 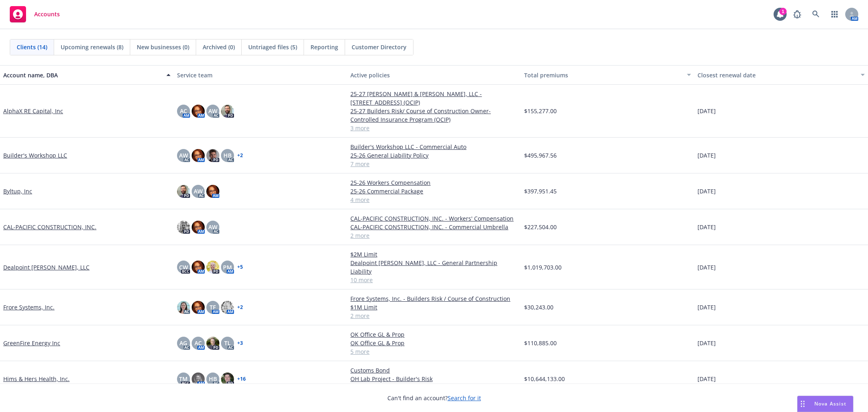 I want to click on span: New businesses (0), so click(x=163, y=47).